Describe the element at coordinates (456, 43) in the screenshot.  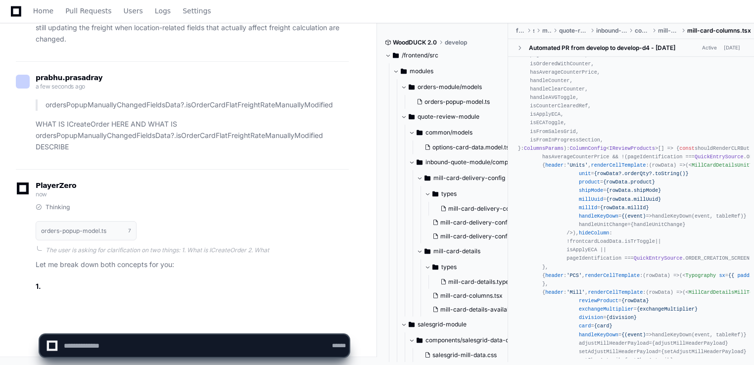
I see `span: develop` at that location.